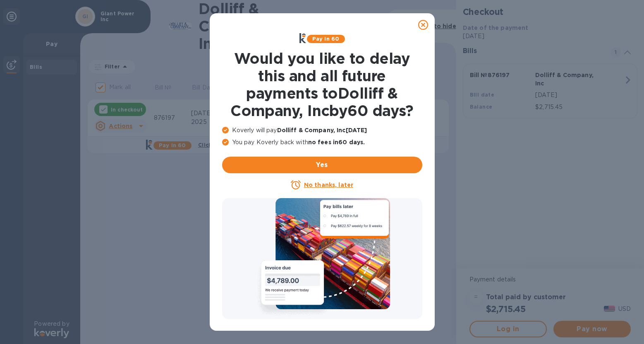 This screenshot has height=344, width=644. I want to click on p: You pay Koverly back with, so click(322, 142).